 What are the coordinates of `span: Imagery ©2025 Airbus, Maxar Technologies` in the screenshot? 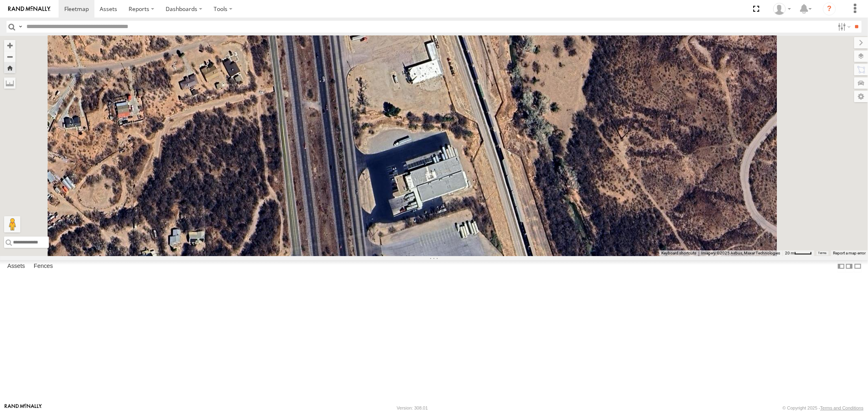 It's located at (741, 253).